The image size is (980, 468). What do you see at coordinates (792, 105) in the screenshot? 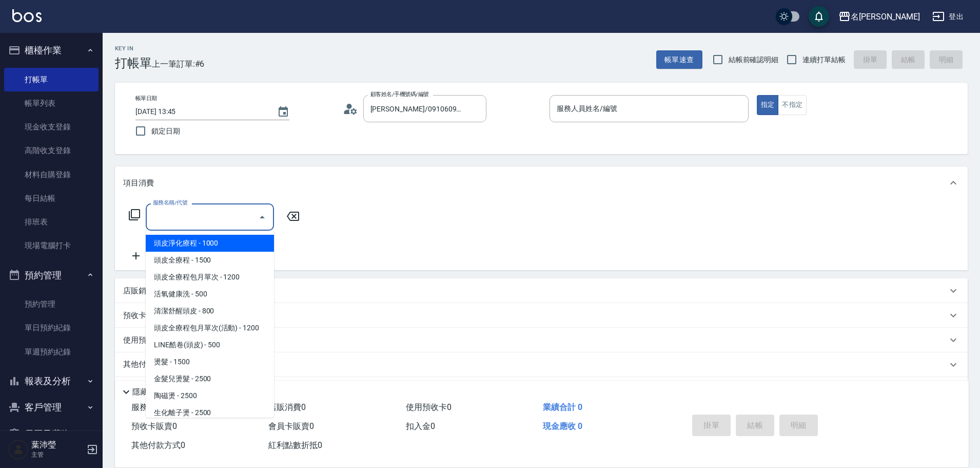
I see `button: 不指定` at bounding box center [792, 105].